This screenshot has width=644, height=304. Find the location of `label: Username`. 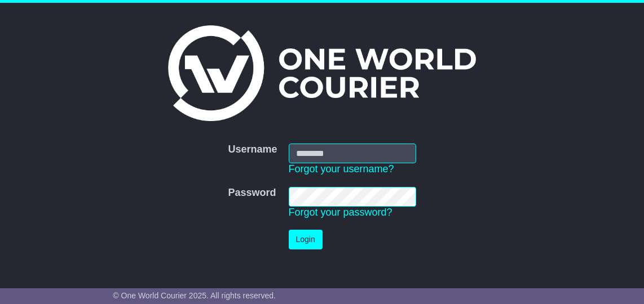

label: Username is located at coordinates (252, 150).